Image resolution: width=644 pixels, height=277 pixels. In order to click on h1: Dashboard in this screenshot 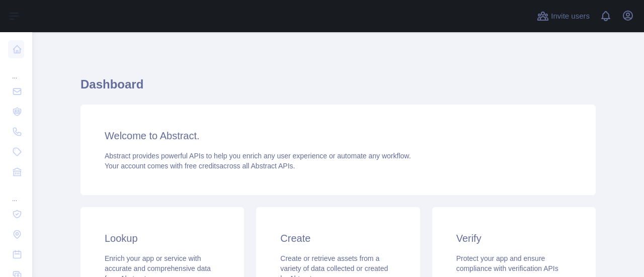, I will do `click(338, 89)`.